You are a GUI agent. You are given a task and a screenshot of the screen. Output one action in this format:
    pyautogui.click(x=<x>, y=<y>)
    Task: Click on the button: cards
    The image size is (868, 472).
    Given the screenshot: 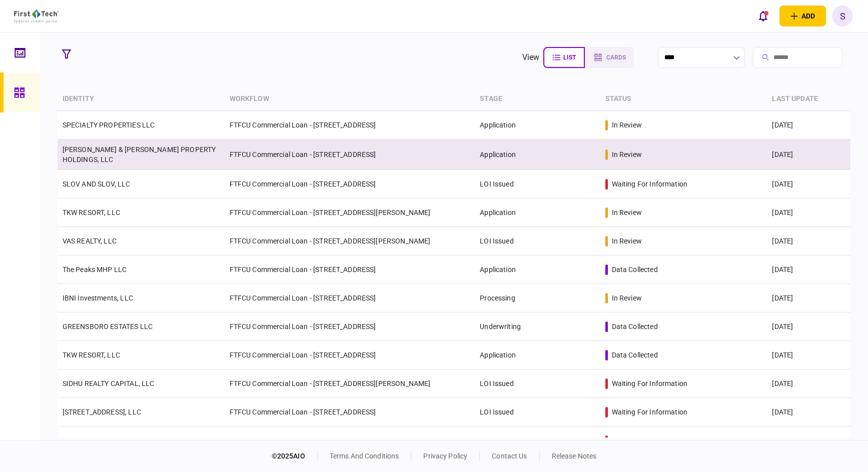 What is the action you would take?
    pyautogui.click(x=609, y=58)
    